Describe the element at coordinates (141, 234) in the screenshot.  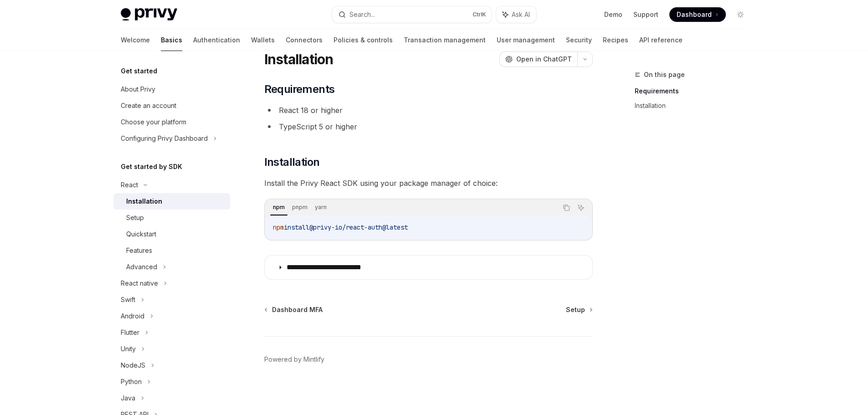
I see `div: Quickstart` at that location.